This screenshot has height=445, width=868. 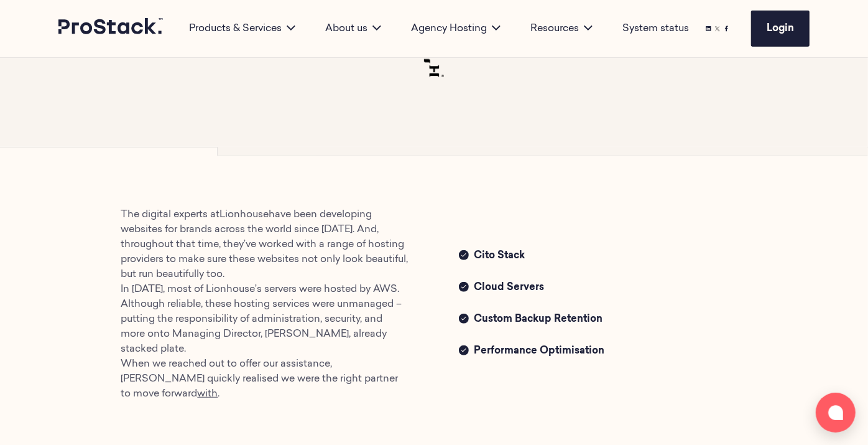 I want to click on a: Prostack logo, so click(x=111, y=28).